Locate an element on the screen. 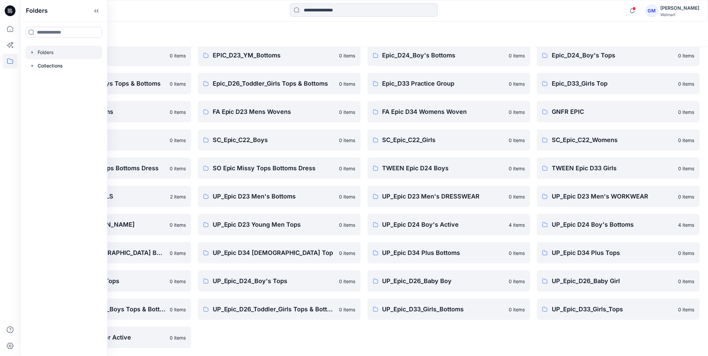  p: SC_Epic_C22_Womens is located at coordinates (613, 140).